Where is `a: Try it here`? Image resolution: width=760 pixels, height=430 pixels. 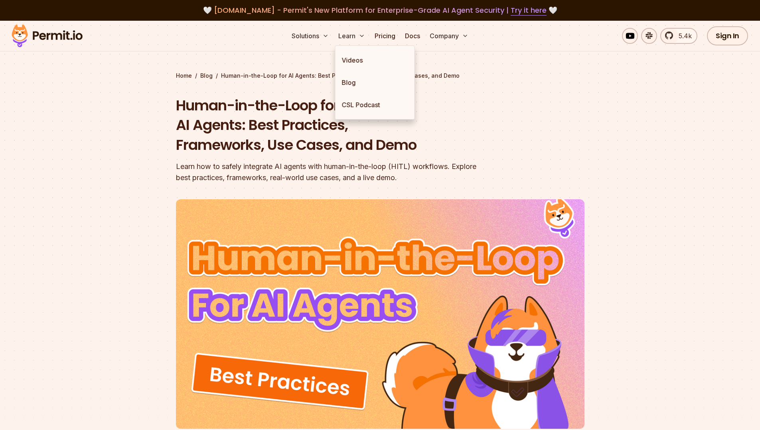 a: Try it here is located at coordinates (529, 10).